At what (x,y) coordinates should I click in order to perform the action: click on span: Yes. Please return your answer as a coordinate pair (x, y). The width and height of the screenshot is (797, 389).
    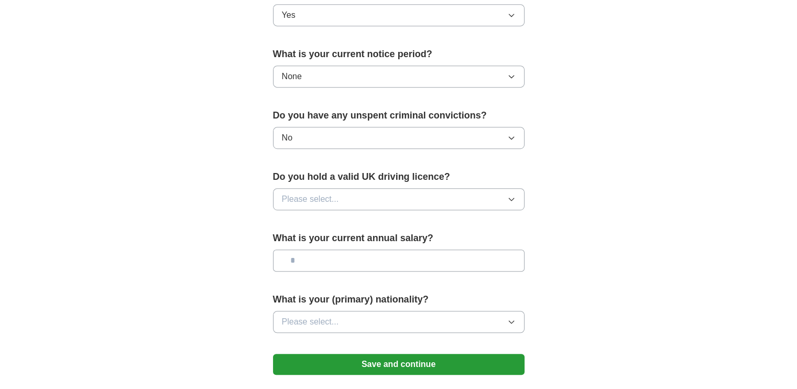
    Looking at the image, I should click on (289, 15).